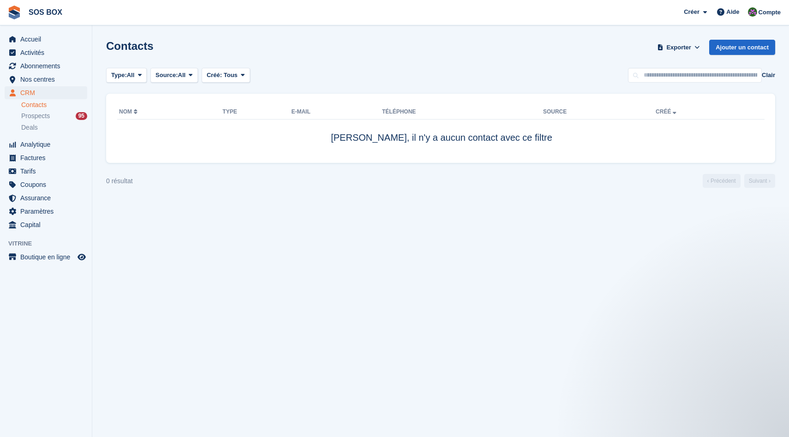 The width and height of the screenshot is (789, 437). I want to click on a: Contacts, so click(54, 105).